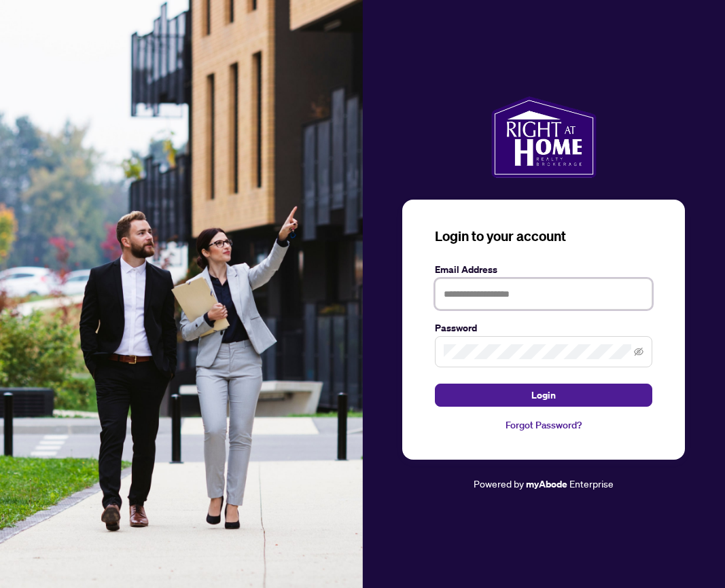 The width and height of the screenshot is (725, 588). I want to click on span: Enterprise, so click(591, 484).